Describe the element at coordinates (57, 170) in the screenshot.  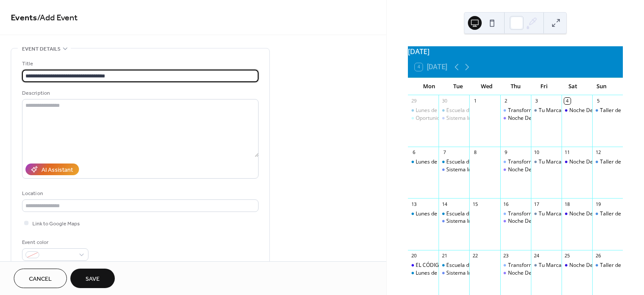
I see `div: AI Assistant` at that location.